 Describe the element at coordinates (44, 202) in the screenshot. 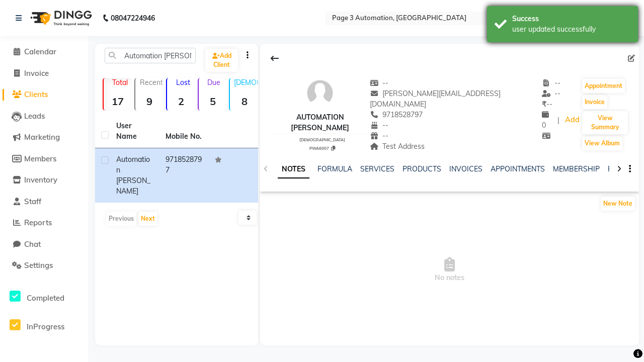

I see `a: Staff` at that location.